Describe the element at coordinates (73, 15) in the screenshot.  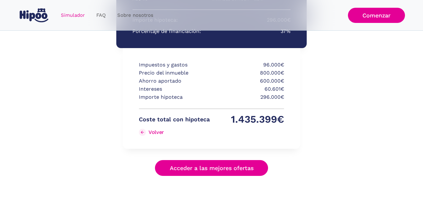
I see `a: Simulador` at that location.